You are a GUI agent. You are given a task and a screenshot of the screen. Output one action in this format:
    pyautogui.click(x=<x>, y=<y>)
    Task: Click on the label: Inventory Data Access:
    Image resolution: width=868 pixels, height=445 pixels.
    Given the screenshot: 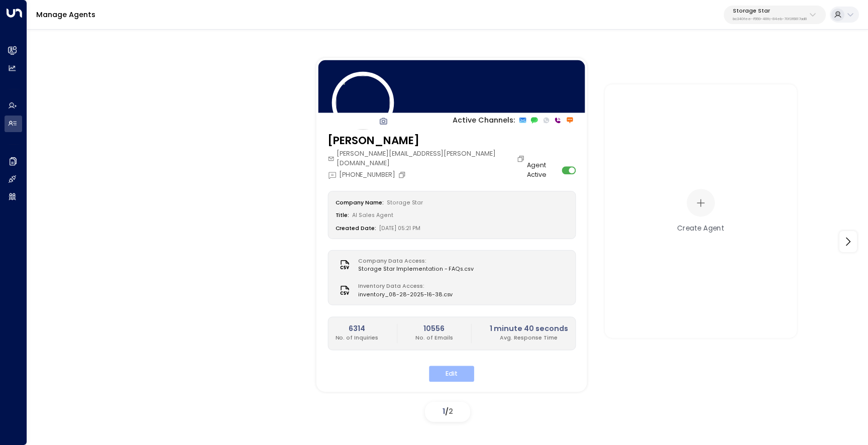 What is the action you would take?
    pyautogui.click(x=403, y=287)
    